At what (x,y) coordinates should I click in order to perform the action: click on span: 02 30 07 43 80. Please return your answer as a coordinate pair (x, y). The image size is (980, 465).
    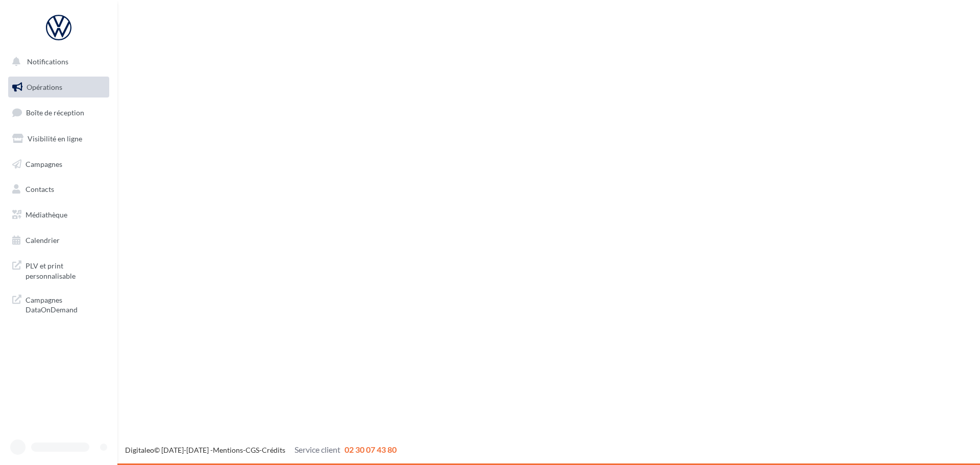
    Looking at the image, I should click on (370, 449).